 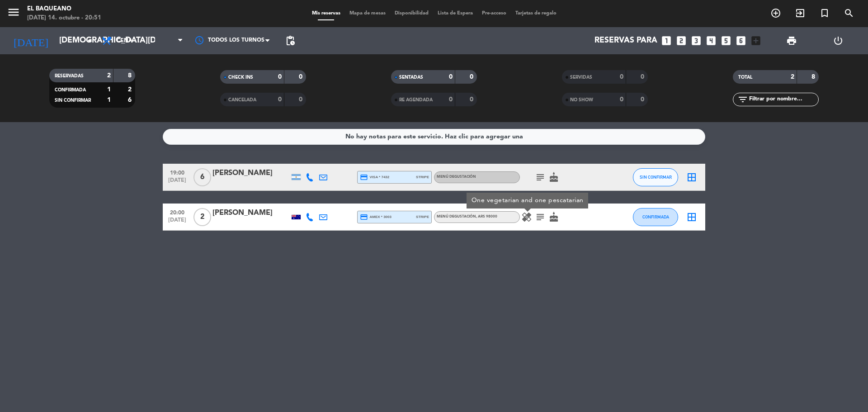 What do you see at coordinates (666, 41) in the screenshot?
I see `i: looks_one` at bounding box center [666, 41].